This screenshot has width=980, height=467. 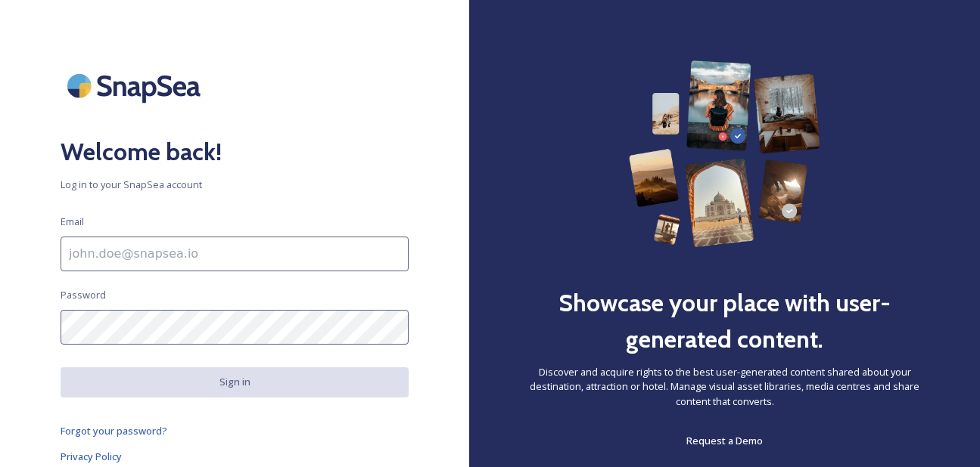 I want to click on span: Forgot your password?, so click(x=114, y=431).